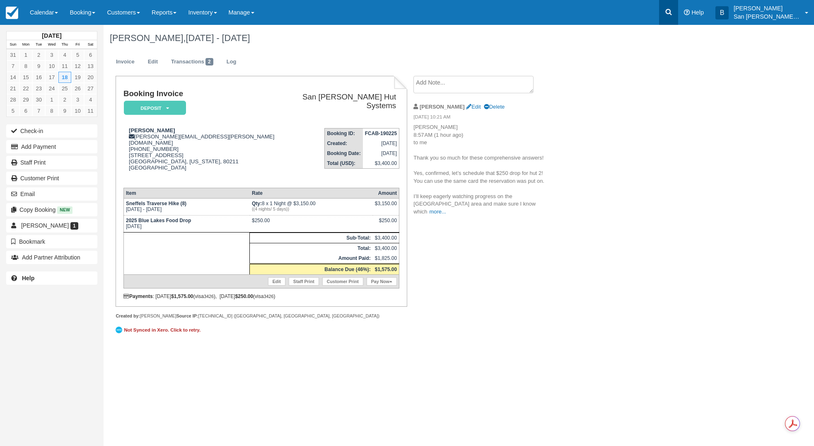 The image size is (814, 446). What do you see at coordinates (386, 224) in the screenshot?
I see `div: $250.00` at bounding box center [386, 224].